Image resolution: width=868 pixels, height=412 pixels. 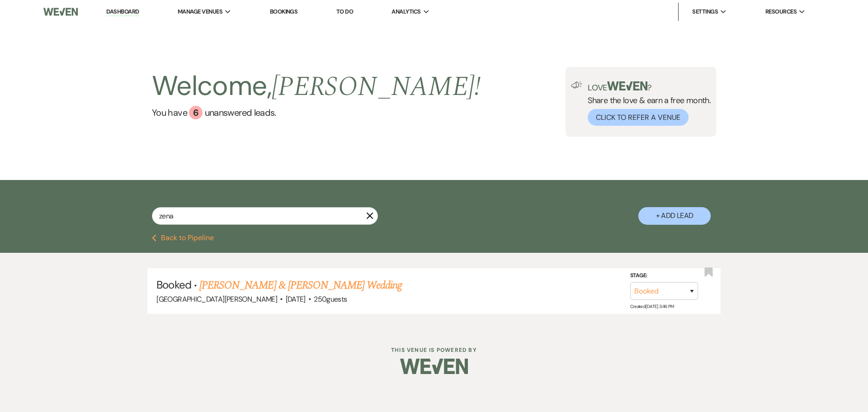 What do you see at coordinates (316, 113) in the screenshot?
I see `a: You have 6 unanswered leads.` at bounding box center [316, 113].